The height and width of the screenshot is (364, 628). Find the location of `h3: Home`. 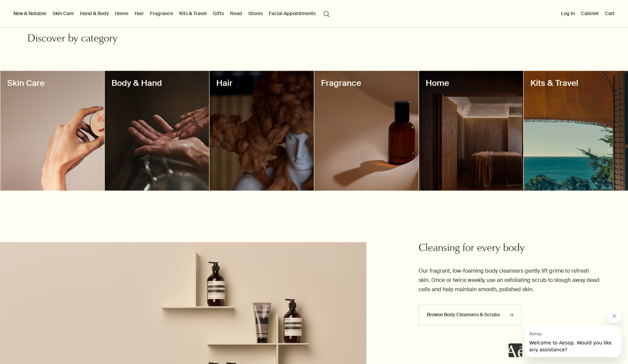

h3: Home is located at coordinates (471, 83).